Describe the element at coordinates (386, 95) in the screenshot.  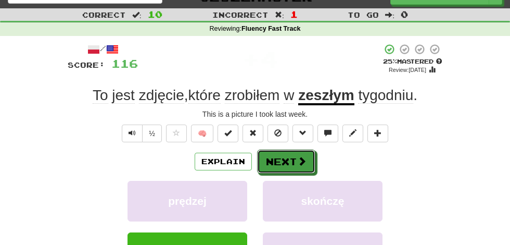
I see `span: tygodniu` at that location.